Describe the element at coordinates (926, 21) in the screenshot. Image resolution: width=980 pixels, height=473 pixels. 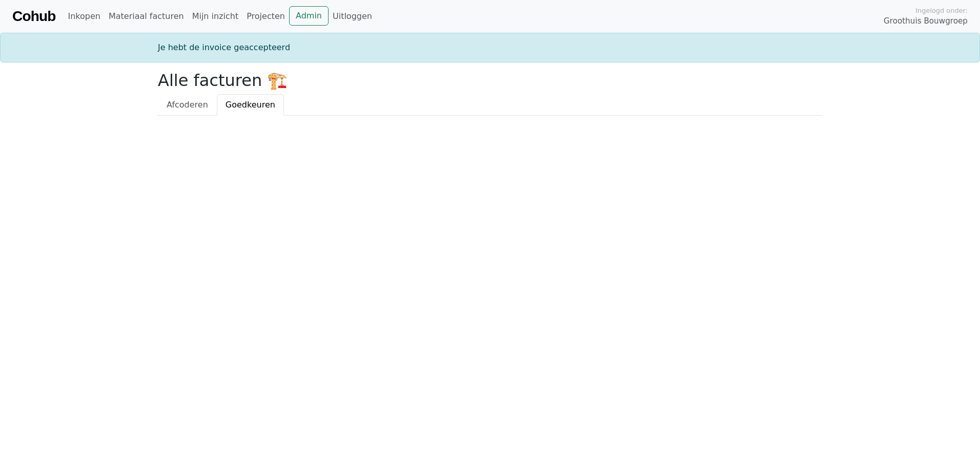
I see `span: Groothuis Bouwgroep` at that location.